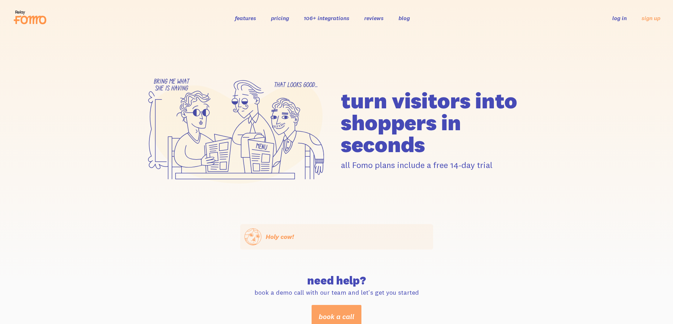  Describe the element at coordinates (437, 165) in the screenshot. I see `p: all Fomo plans include a free 14-day trial` at that location.